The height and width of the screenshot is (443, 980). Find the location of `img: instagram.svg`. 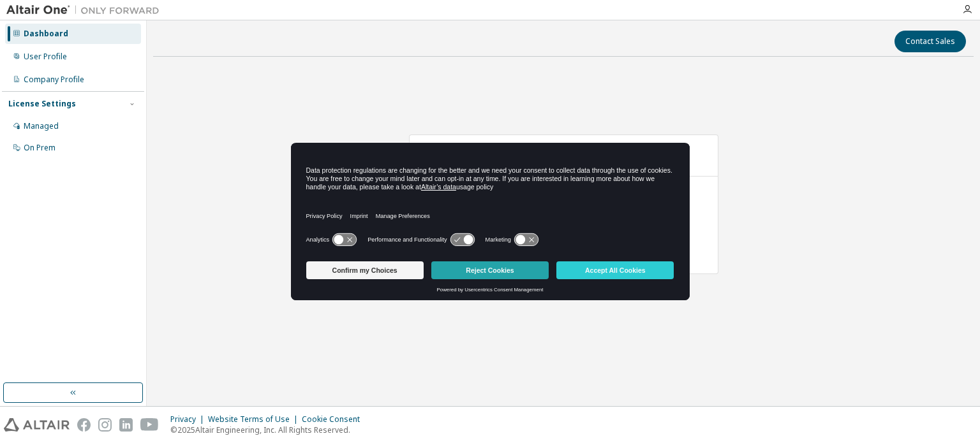

img: instagram.svg is located at coordinates (105, 425).